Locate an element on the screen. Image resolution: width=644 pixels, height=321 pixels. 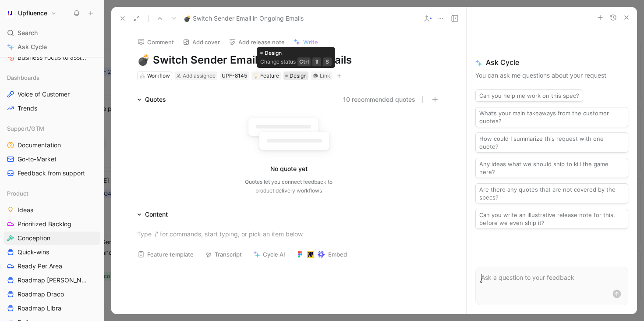
span: Voice of Customer is located at coordinates (44, 95).